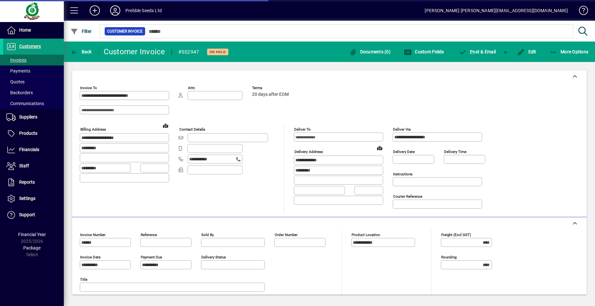 This screenshot has height=306, width=595. I want to click on button: Add, so click(95, 11).